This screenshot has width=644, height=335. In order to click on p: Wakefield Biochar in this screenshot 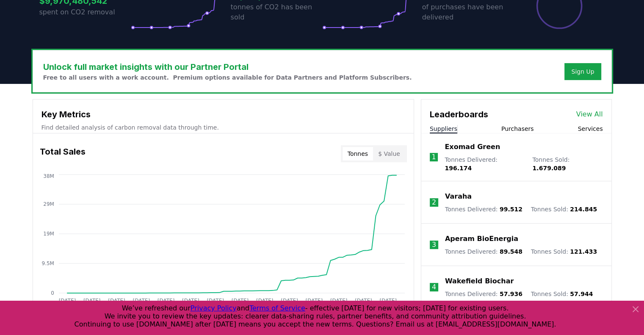, I will do `click(479, 281)`.